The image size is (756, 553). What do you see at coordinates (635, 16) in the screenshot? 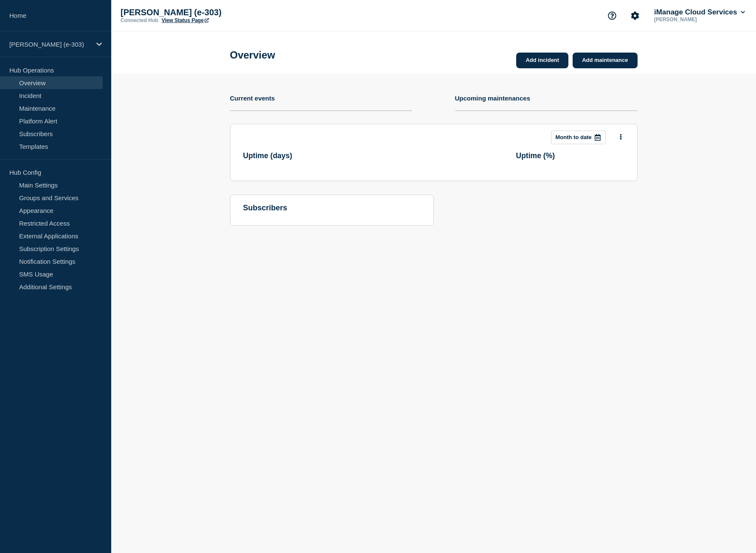
I see `button: Account settings` at bounding box center [635, 16].